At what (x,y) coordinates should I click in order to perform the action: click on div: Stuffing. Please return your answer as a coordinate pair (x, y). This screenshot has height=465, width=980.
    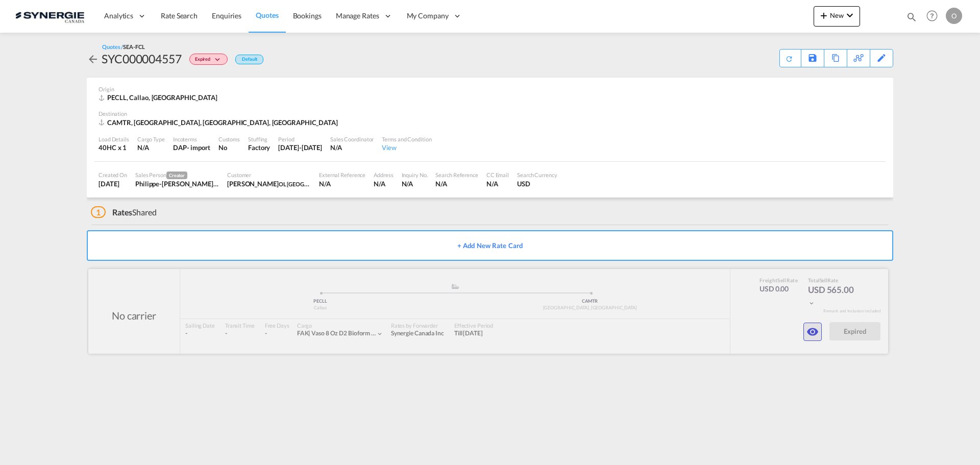
    Looking at the image, I should click on (259, 139).